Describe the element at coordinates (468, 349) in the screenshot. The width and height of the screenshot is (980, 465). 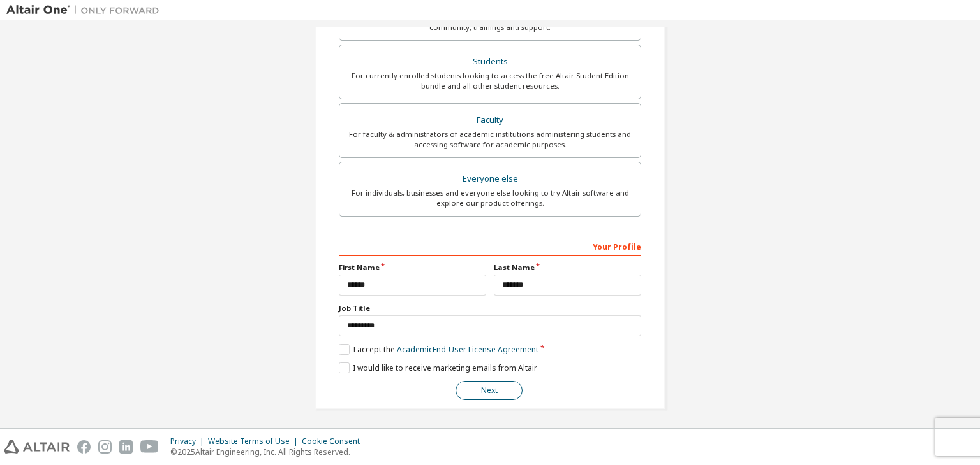
I see `a: Academic End-User License Agreement` at that location.